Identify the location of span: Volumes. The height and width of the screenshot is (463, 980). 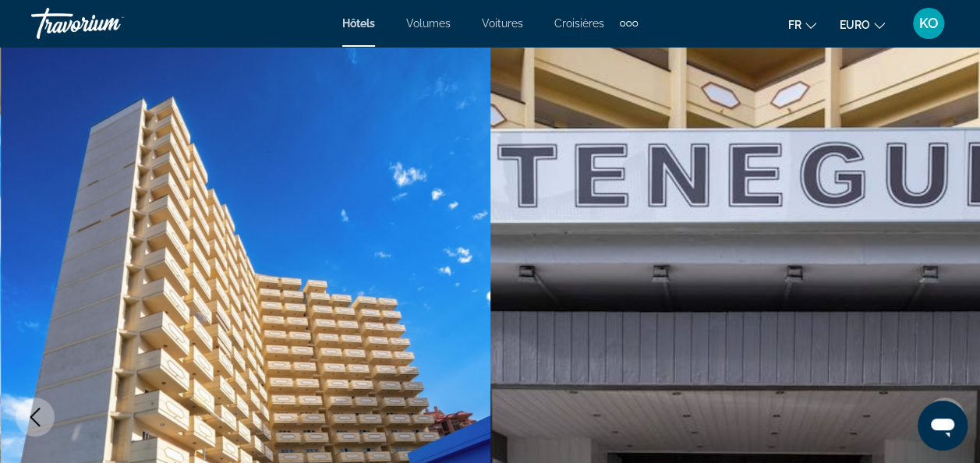
(429, 23).